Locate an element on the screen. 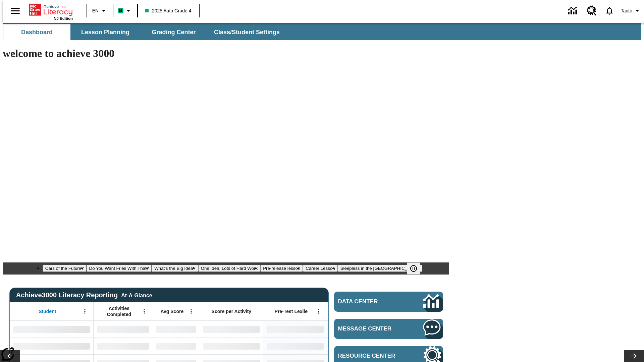 Image resolution: width=644 pixels, height=362 pixels. span: Student is located at coordinates (47, 312).